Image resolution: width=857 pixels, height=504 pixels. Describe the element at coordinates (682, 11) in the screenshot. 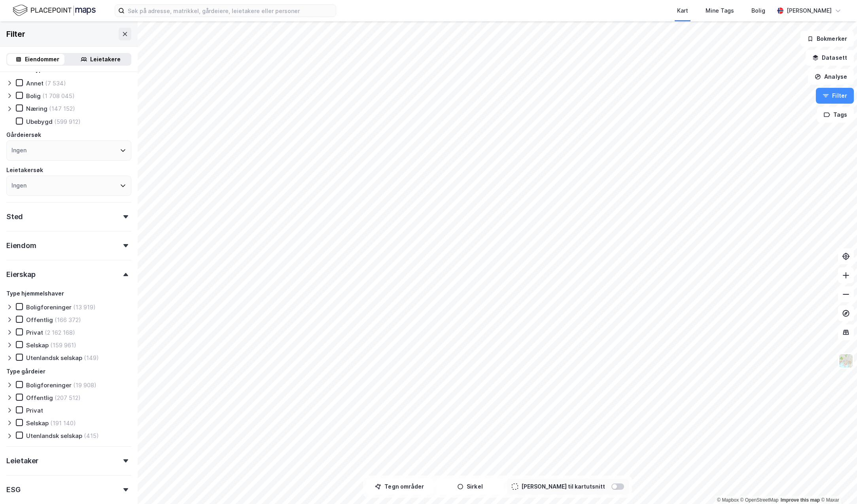

I see `div: Kart` at that location.